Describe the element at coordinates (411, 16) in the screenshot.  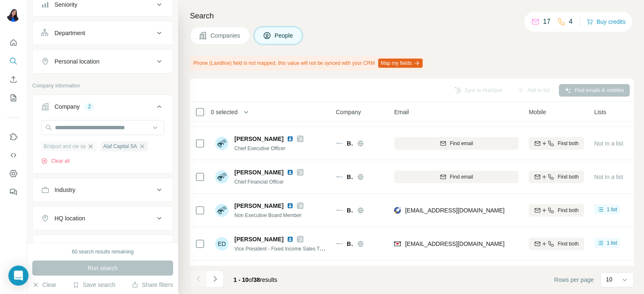
I see `h4: Search` at that location.